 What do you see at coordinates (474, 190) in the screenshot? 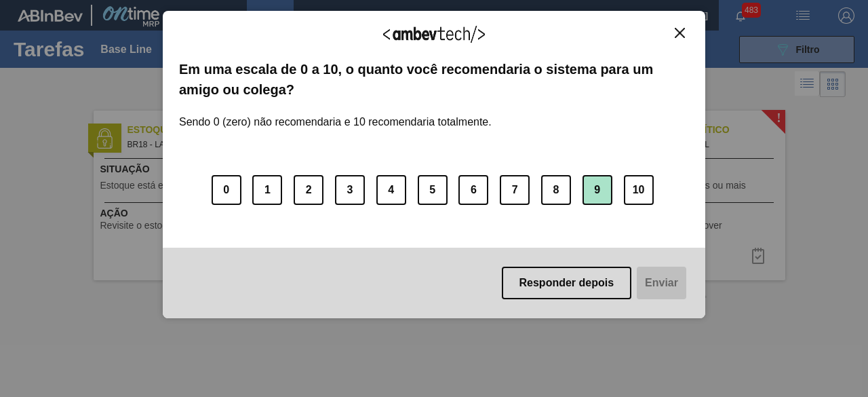
I see `button: 6` at bounding box center [474, 190].